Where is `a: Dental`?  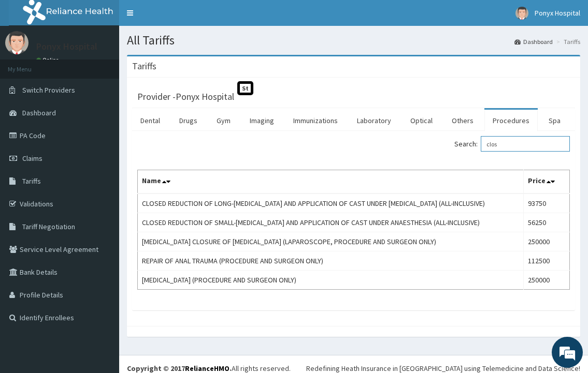
a: Dental is located at coordinates (150, 121).